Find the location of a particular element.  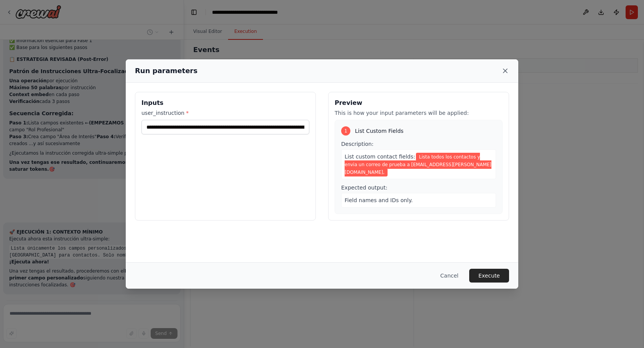

h3: Preview is located at coordinates (418, 103).